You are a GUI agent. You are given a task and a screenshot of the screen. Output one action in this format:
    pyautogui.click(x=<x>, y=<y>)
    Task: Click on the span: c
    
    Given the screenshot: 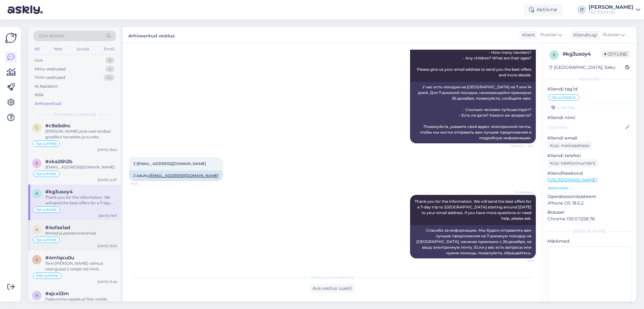 What is the action you would take?
    pyautogui.click(x=37, y=128)
    